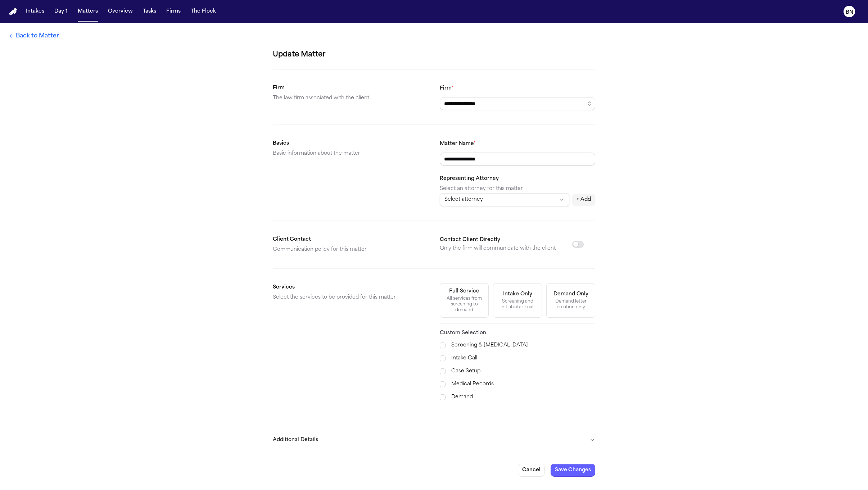 The height and width of the screenshot is (490, 868). What do you see at coordinates (35, 12) in the screenshot?
I see `a: Intakes` at bounding box center [35, 12].